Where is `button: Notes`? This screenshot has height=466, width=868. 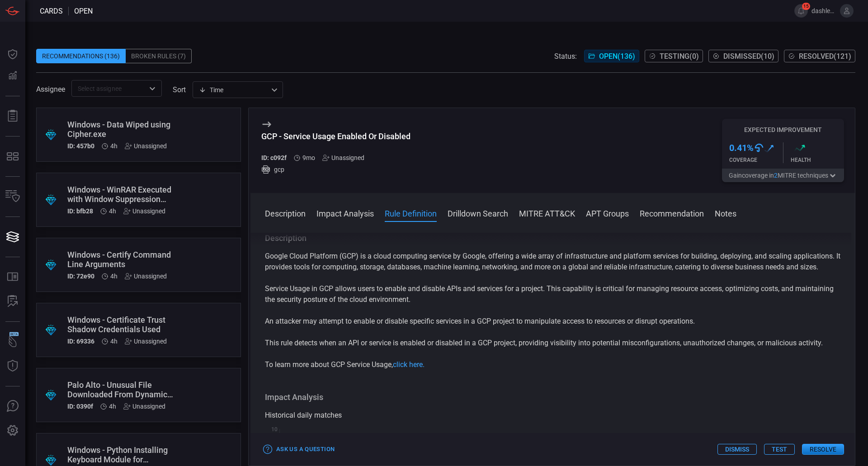 button: Notes is located at coordinates (725, 213).